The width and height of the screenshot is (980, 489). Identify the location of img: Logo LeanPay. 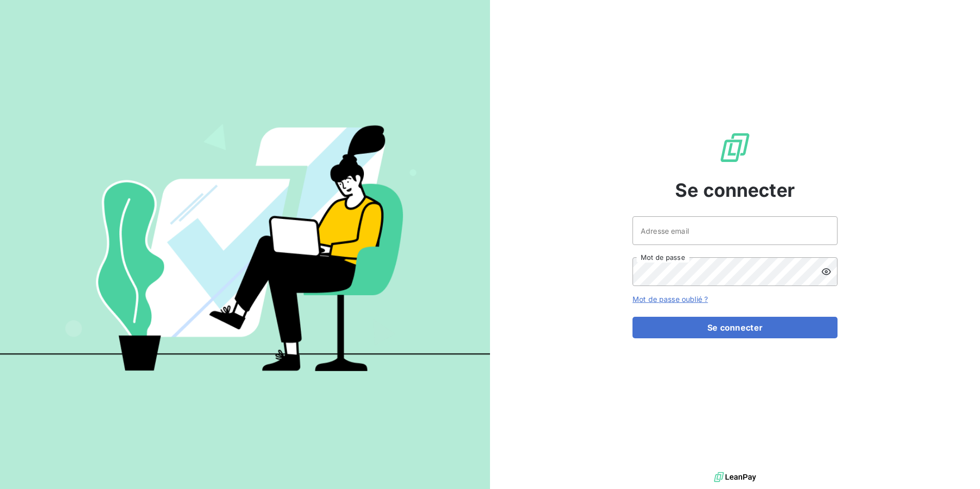
(735, 148).